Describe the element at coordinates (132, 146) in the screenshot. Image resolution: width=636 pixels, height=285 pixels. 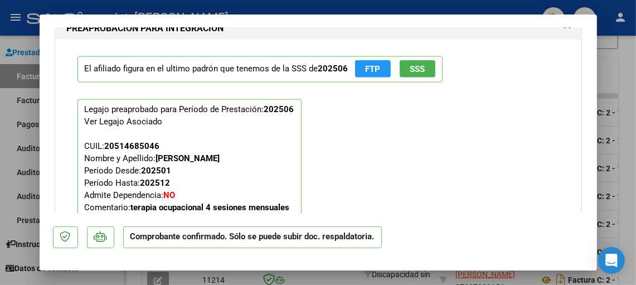
I see `div: 20514685046` at that location.